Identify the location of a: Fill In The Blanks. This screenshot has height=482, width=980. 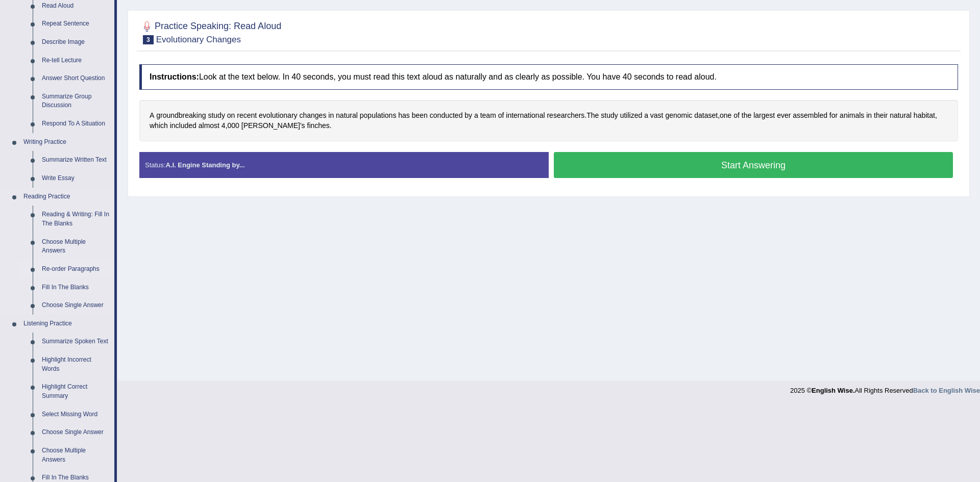
(76, 288).